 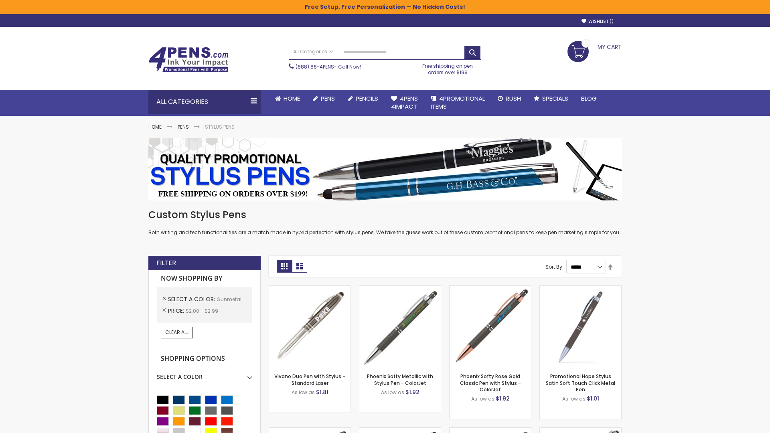 I want to click on a: Clear All, so click(x=177, y=332).